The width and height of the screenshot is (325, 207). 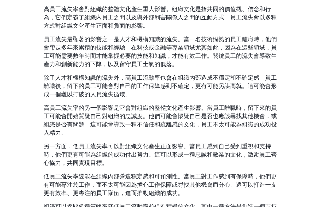 What do you see at coordinates (160, 154) in the screenshot?
I see `font: 另一方面，低員工流失率可以對組織文化產生正面影響。當員工感到自己受到重視和支持時，他們更有可能為組織的成功付出努力。這可以形成一種忠誠和敬業的文化，激勵員工齊心協力，共同實現目標。` at bounding box center [160, 154].